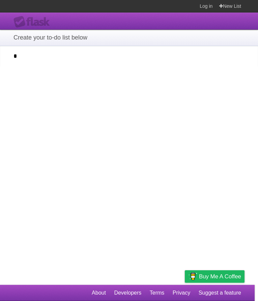 This screenshot has height=301, width=258. What do you see at coordinates (99, 293) in the screenshot?
I see `a: About` at bounding box center [99, 293].